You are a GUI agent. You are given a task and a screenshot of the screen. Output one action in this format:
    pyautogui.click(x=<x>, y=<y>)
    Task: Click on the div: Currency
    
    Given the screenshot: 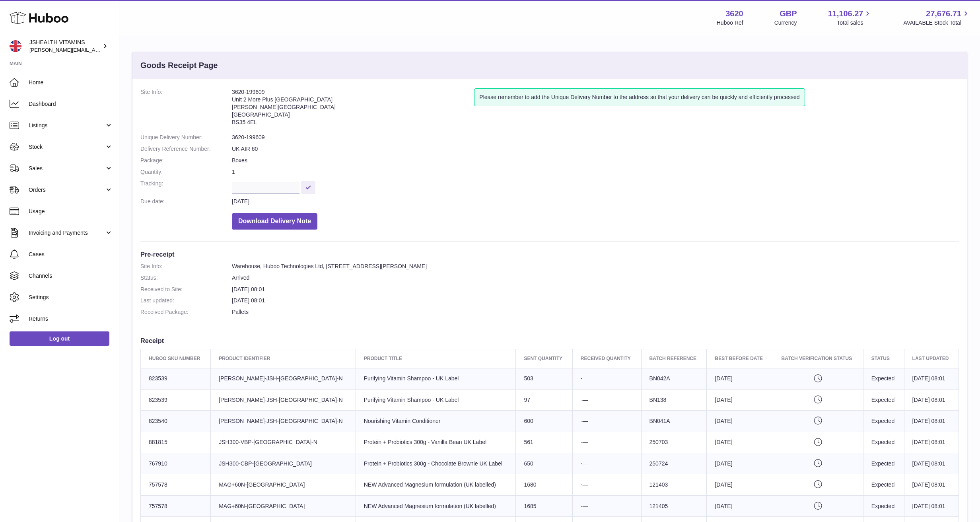 What is the action you would take?
    pyautogui.click(x=786, y=22)
    